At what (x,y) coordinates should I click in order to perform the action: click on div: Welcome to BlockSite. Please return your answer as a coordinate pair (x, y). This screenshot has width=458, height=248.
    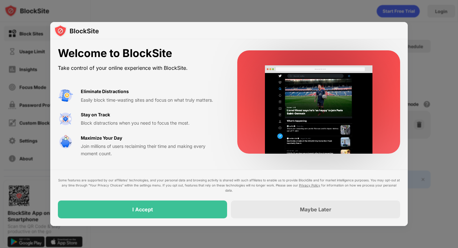
    Looking at the image, I should click on (140, 53).